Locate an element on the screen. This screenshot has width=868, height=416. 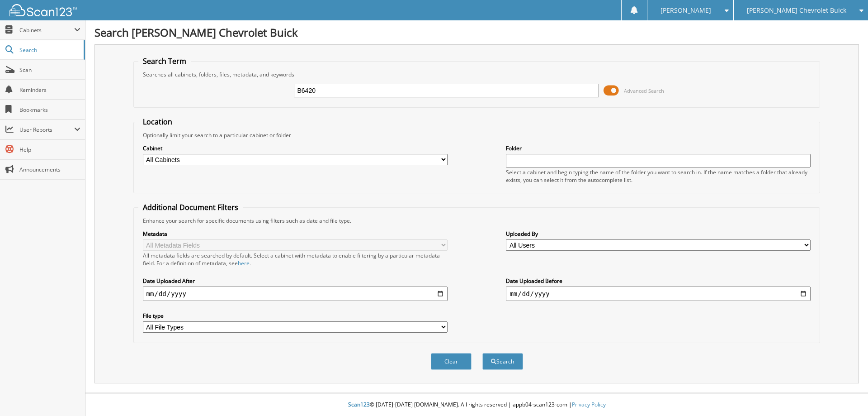
button: Clear is located at coordinates (451, 362).